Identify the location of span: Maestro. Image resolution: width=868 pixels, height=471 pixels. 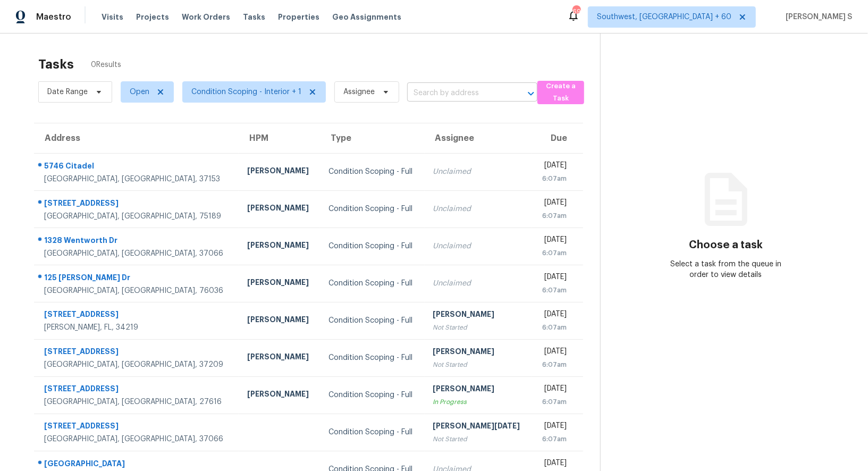
(54, 17).